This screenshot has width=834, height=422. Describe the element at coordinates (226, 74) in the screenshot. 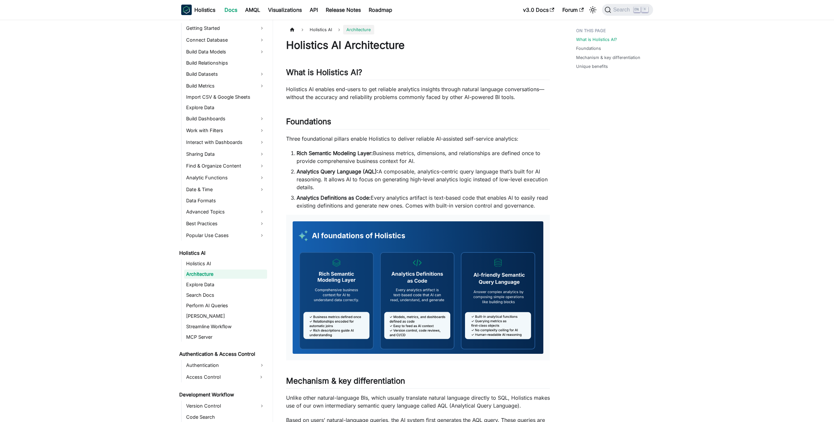

I see `a: Build Datasets` at that location.